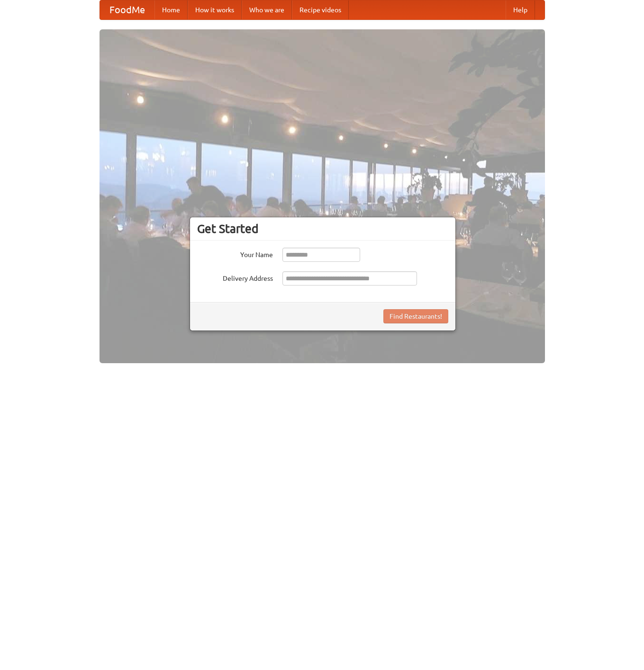  Describe the element at coordinates (267, 10) in the screenshot. I see `a: Who we are` at that location.